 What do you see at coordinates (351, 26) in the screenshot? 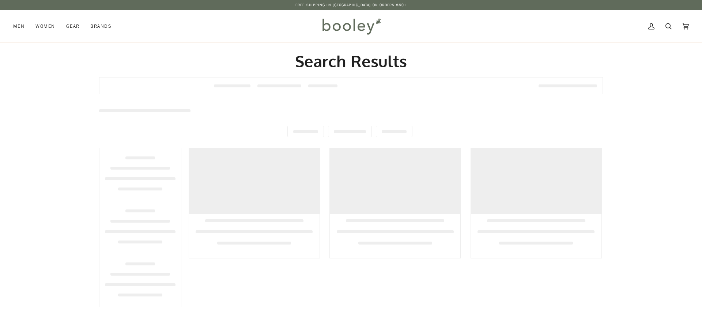
I see `img: Booley` at bounding box center [351, 26].